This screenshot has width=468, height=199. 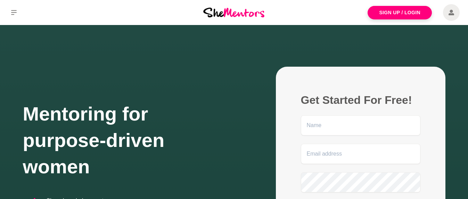 I want to click on input: Email address, so click(x=361, y=154).